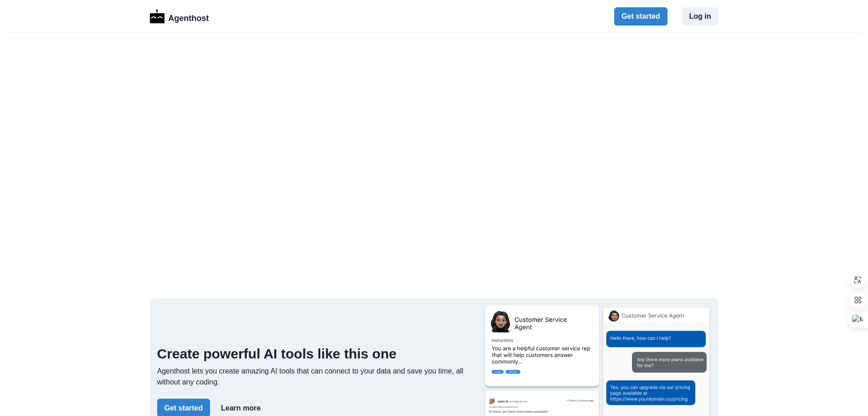  What do you see at coordinates (316, 377) in the screenshot?
I see `p: Agenthost lets you create amazing AI tools that can connect to your data and save you time, all w...` at bounding box center [316, 377].